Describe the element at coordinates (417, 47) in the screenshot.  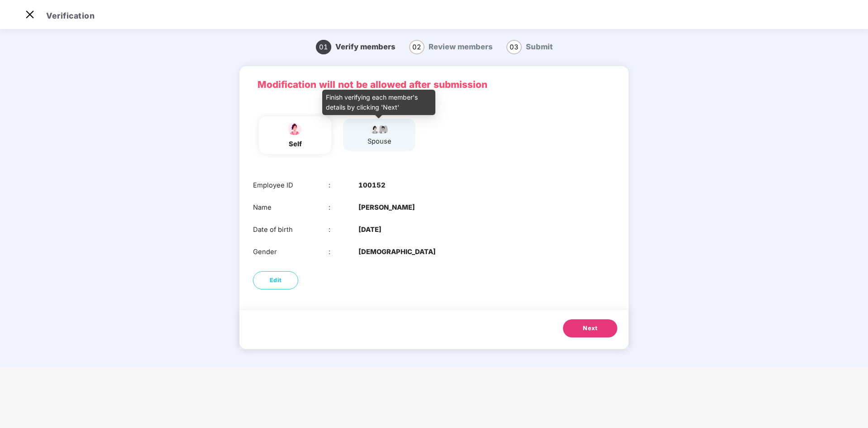
I see `span: 02` at that location.